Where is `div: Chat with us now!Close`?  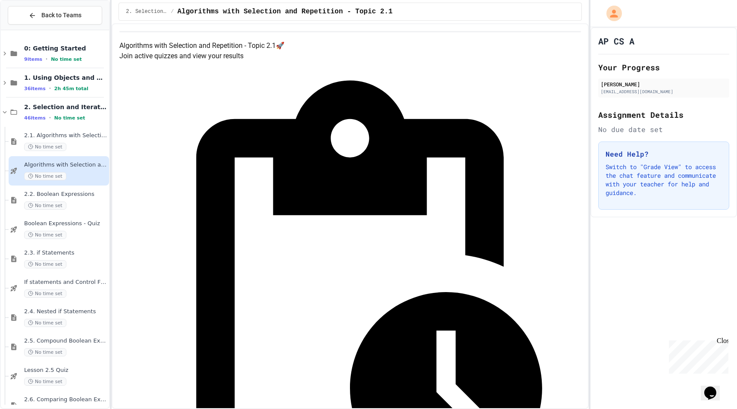
div: Chat with us now!Close is located at coordinates (31, 29).